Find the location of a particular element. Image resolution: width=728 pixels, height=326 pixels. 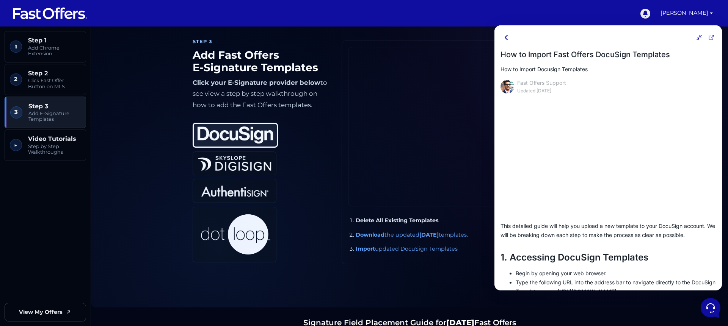

span: Step 1 is located at coordinates (54, 40).